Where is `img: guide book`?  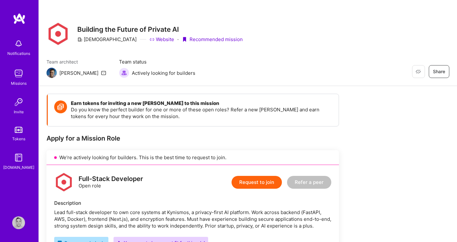 img: guide book is located at coordinates (19, 157).